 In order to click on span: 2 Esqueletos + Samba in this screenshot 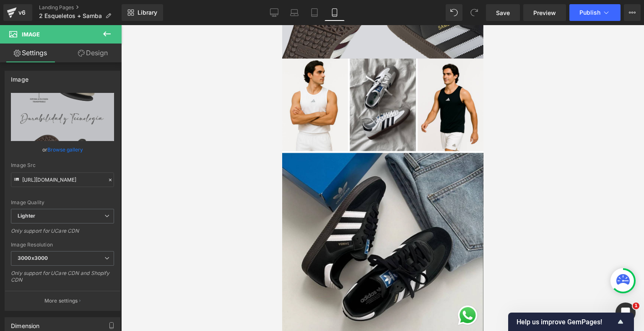, I will do `click(71, 16)`.